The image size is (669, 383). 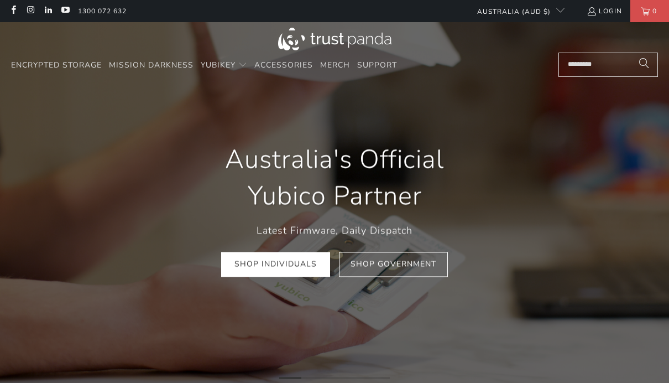 I want to click on li: Page dot 3, so click(x=335, y=378).